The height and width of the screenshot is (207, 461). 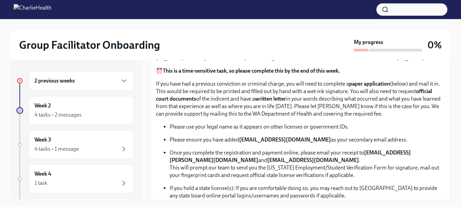 I want to click on h6: Week 4, so click(x=43, y=174).